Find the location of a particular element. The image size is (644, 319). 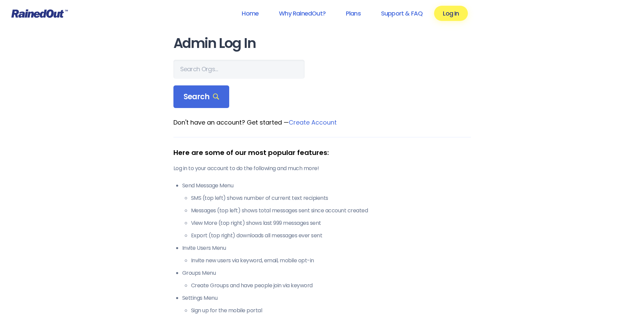

li: Invite new users via keyword, email, mobile opt-in is located at coordinates (331, 261).